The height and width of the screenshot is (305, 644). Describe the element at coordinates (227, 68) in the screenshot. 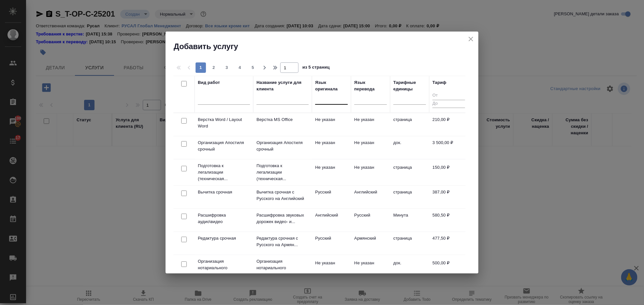

I see `button: 3` at that location.